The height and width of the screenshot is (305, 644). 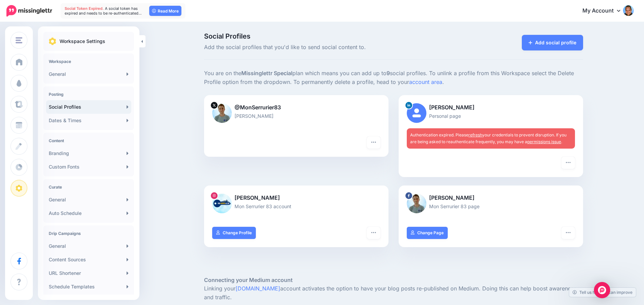 I want to click on h4: Curate, so click(x=89, y=187).